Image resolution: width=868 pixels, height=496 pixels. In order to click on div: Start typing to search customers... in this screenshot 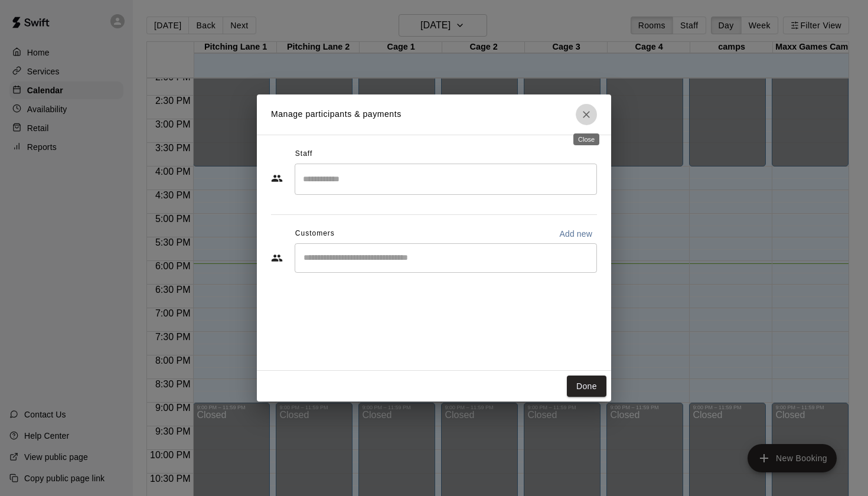, I will do `click(446, 258)`.